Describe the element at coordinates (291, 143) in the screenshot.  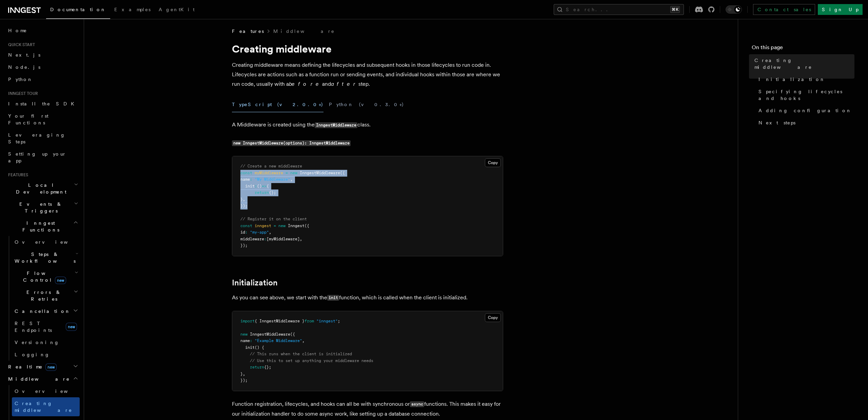
I see `code: new InngestMiddleware(options): InngestMiddleware` at that location.